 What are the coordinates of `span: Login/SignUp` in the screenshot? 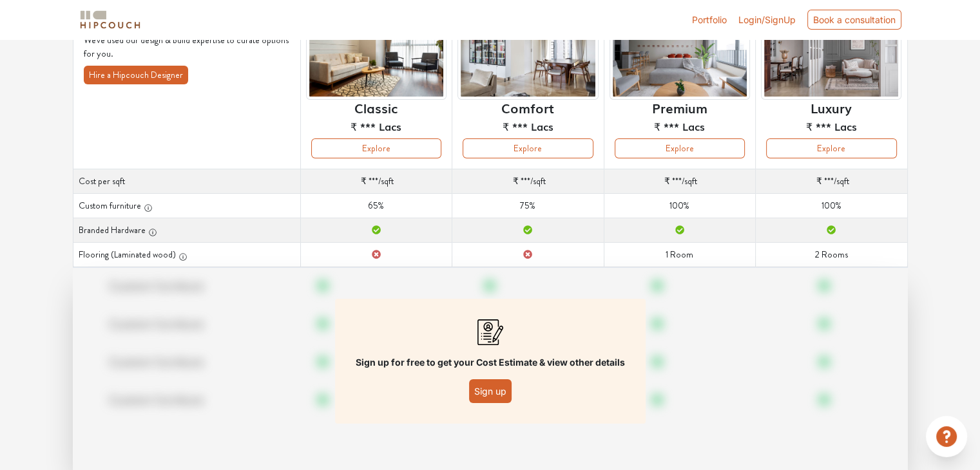 It's located at (767, 19).